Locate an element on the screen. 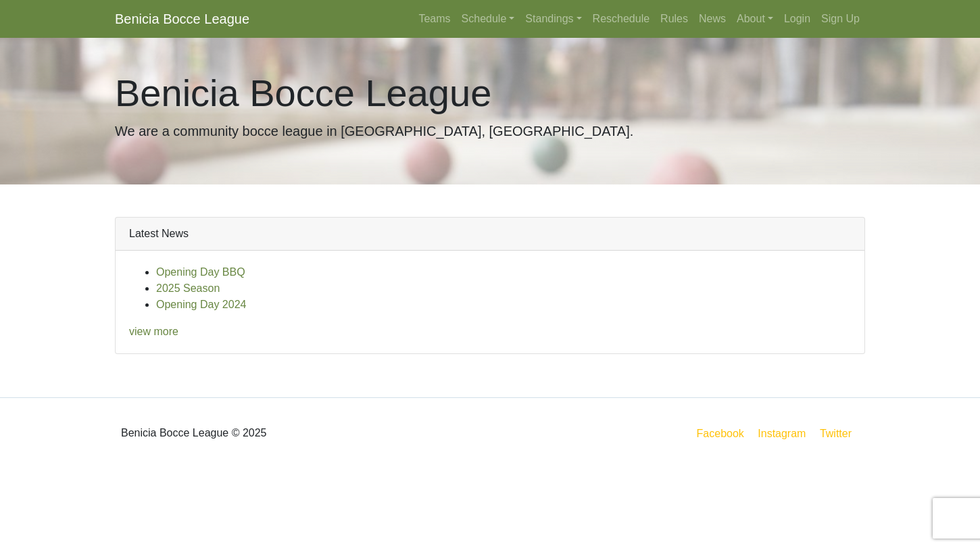 The width and height of the screenshot is (980, 548). a: Instagram is located at coordinates (781, 433).